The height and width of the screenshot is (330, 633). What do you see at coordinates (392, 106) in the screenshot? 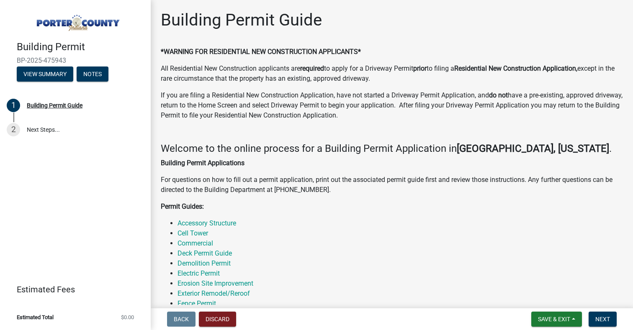
I see `p: If you are filing a Residential New Construction Application, have not started a Driveway Permit ...` at bounding box center [392, 106].